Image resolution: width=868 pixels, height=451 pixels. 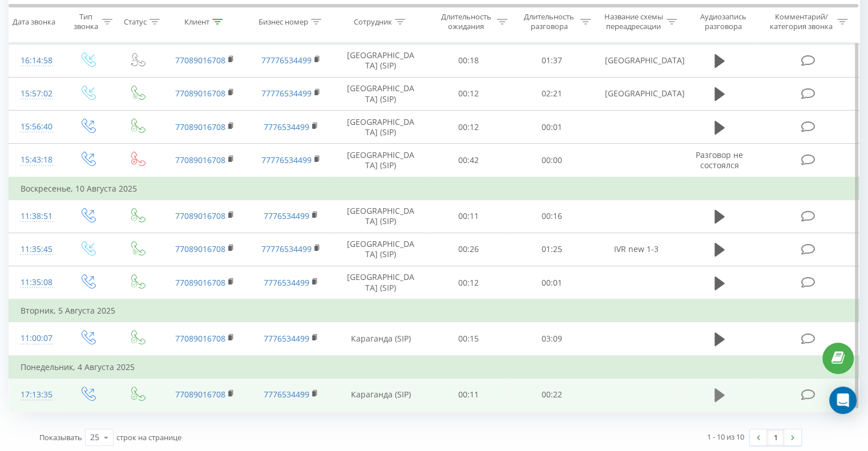 I want to click on div: Название схемы переадресации, so click(x=633, y=22).